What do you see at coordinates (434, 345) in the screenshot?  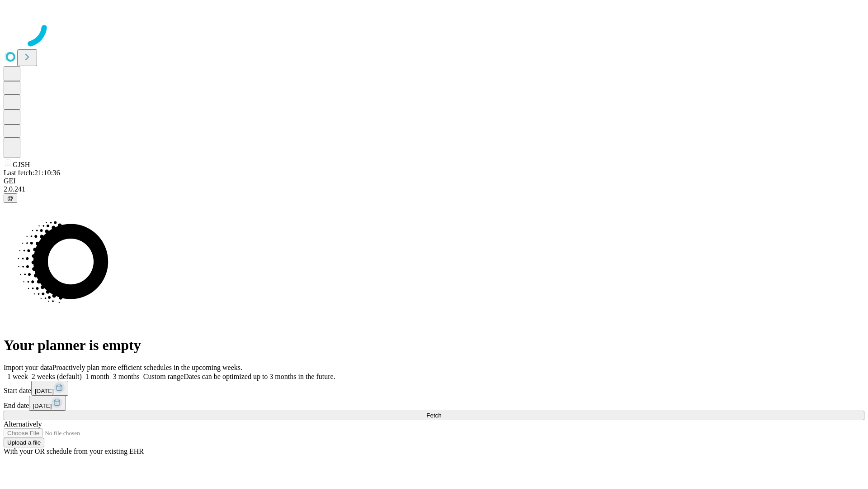 I see `h1: Your planner is empty` at bounding box center [434, 345].